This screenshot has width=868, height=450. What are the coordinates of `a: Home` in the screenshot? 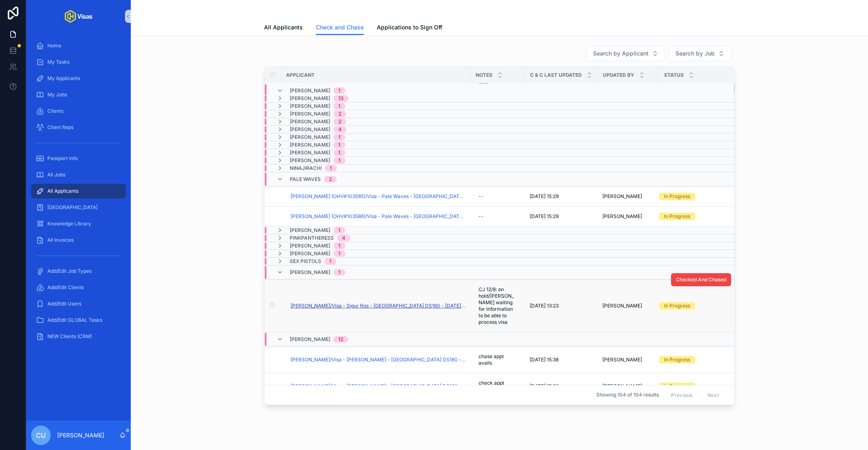 It's located at (78, 46).